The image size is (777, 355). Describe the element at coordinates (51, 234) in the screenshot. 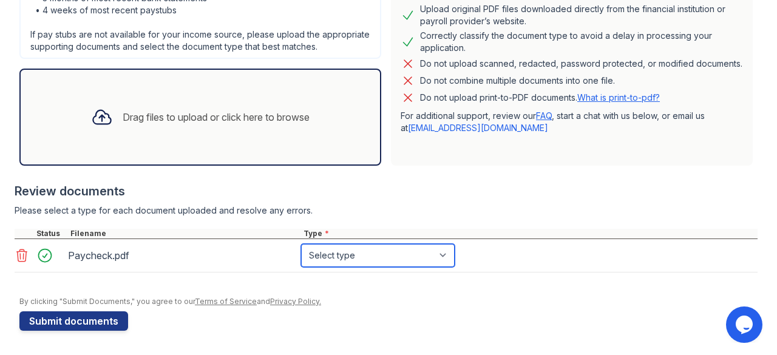

I see `div: Status` at that location.